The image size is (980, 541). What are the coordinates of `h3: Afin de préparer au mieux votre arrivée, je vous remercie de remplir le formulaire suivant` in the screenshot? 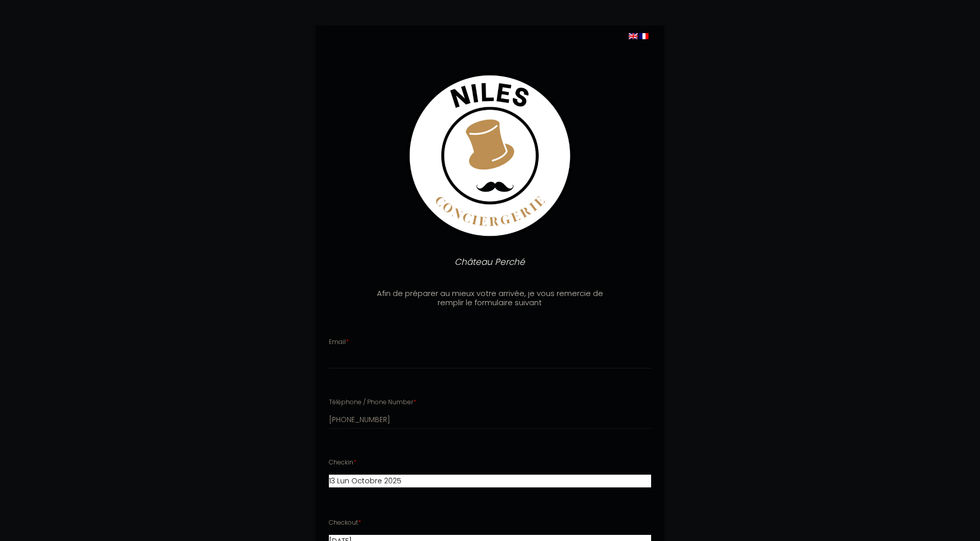 It's located at (490, 298).